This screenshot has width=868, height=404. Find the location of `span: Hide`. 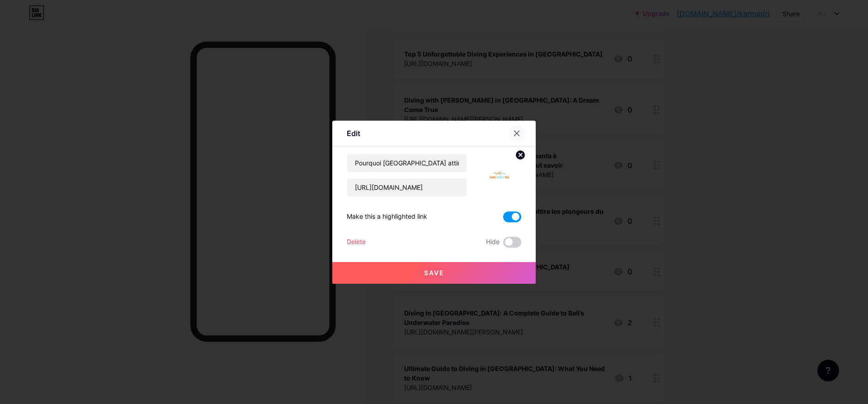

span: Hide is located at coordinates (492, 243).